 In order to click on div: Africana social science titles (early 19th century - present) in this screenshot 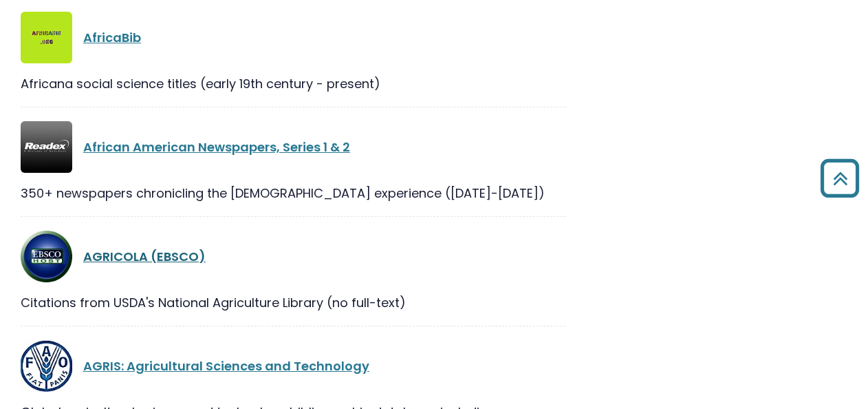, I will do `click(293, 83)`.